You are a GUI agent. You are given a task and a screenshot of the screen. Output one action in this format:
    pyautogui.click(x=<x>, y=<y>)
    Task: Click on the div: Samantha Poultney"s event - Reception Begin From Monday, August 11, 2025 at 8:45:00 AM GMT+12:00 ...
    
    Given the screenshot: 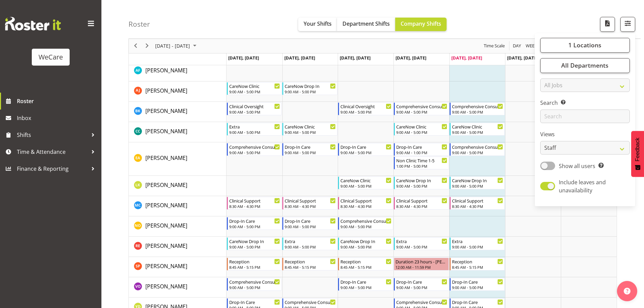 What is the action you would take?
    pyautogui.click(x=254, y=264)
    